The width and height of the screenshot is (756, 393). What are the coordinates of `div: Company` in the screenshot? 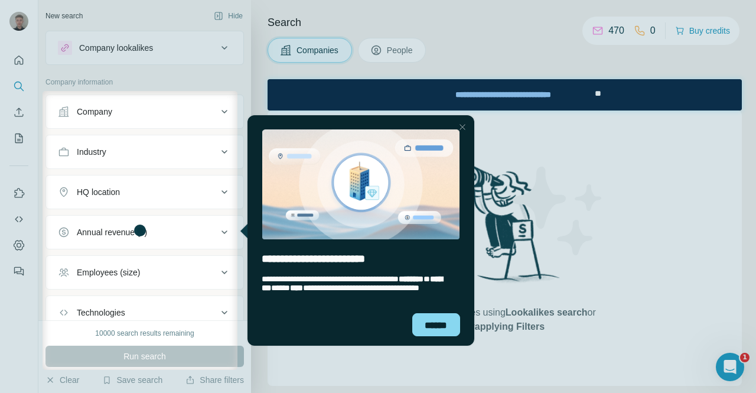 It's located at (94, 112).